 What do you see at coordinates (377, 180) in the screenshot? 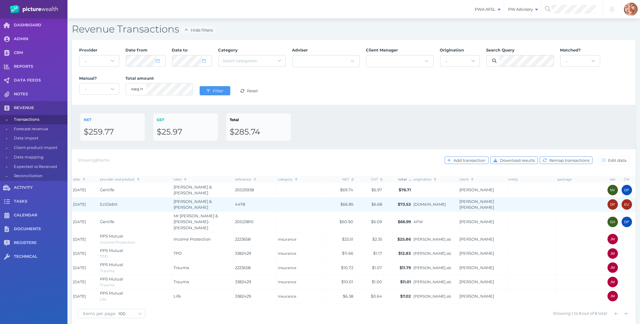
I see `span: GST` at bounding box center [377, 180].